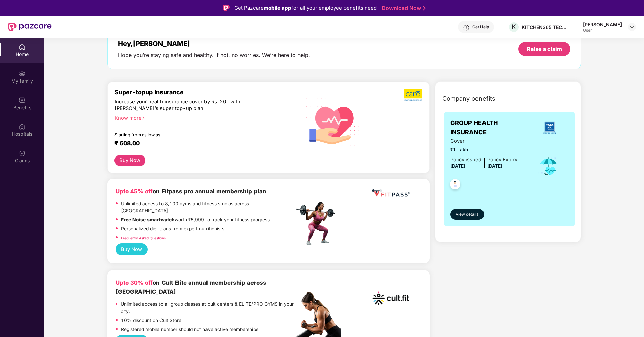  What do you see at coordinates (195, 220) in the screenshot?
I see `p: worth ₹5,999 to track your fitness progress` at bounding box center [195, 220].